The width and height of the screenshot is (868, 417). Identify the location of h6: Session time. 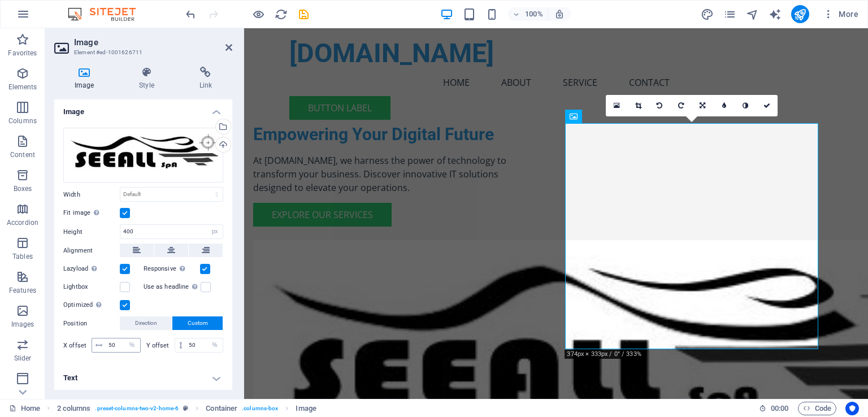
(774, 408).